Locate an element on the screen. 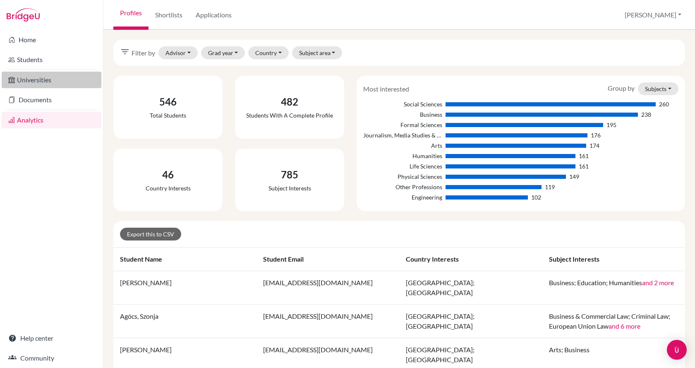 The width and height of the screenshot is (695, 368). th: Student email is located at coordinates (328, 259).